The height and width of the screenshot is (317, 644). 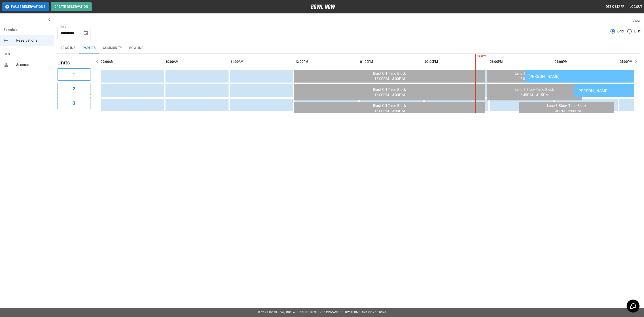 What do you see at coordinates (262, 62) in the screenshot?
I see `th: 11:00AM` at bounding box center [262, 62].